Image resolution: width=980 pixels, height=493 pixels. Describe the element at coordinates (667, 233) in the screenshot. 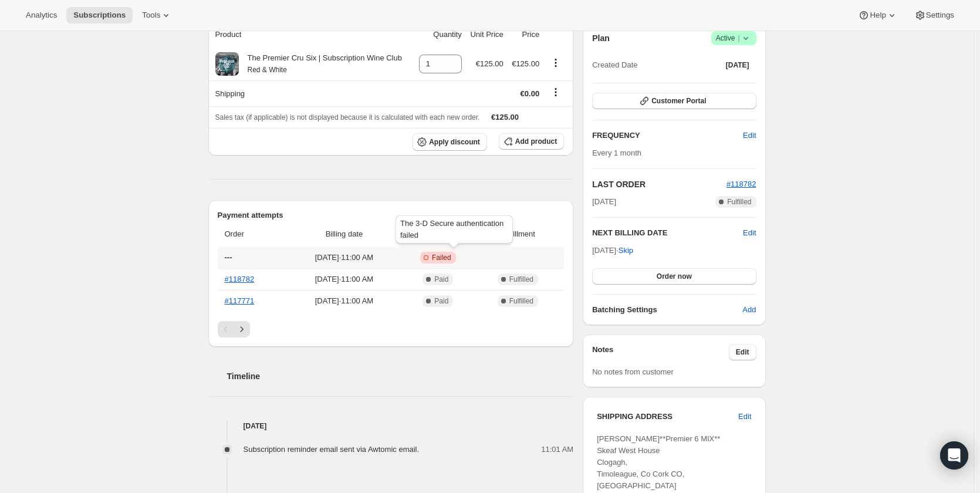

I see `h2: NEXT BILLING DATE` at that location.